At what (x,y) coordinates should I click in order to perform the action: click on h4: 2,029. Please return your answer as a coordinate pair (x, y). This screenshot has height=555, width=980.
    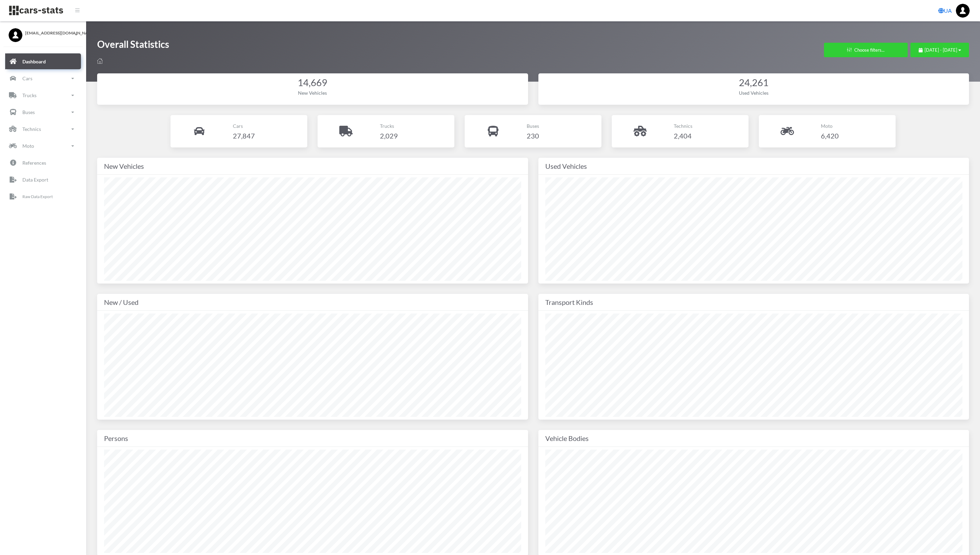
    Looking at the image, I should click on (389, 136).